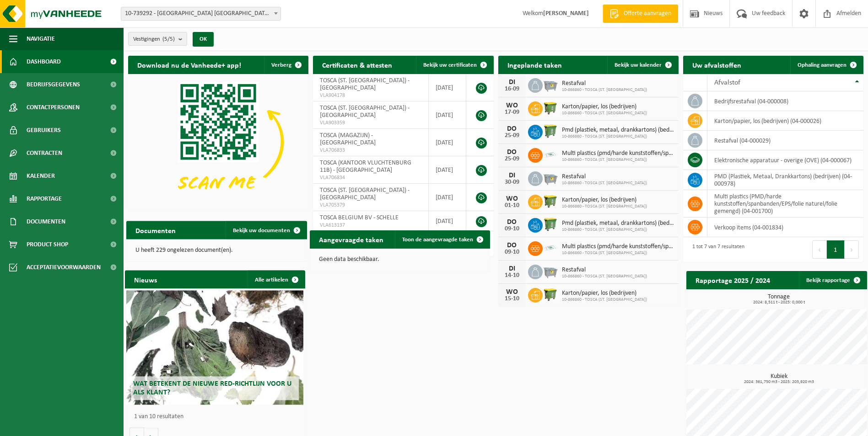 The height and width of the screenshot is (436, 868). What do you see at coordinates (217, 417) in the screenshot?
I see `p: 1 van 10 resultaten` at bounding box center [217, 417].